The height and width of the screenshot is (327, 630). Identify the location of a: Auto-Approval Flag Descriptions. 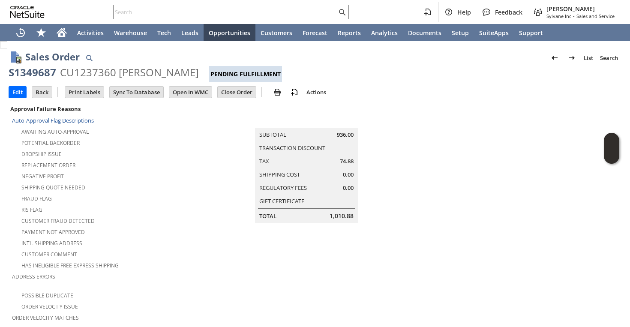
(53, 120).